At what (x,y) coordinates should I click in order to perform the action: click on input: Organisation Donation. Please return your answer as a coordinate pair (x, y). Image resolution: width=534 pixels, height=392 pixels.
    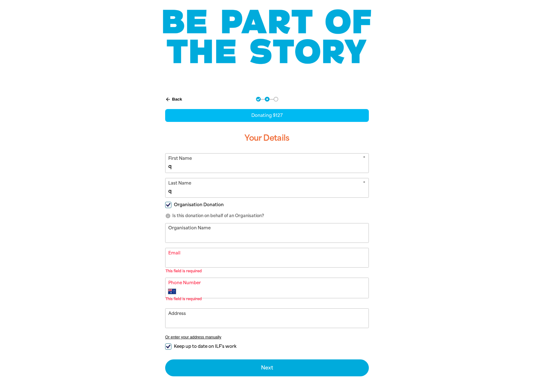
    Looking at the image, I should click on (168, 205).